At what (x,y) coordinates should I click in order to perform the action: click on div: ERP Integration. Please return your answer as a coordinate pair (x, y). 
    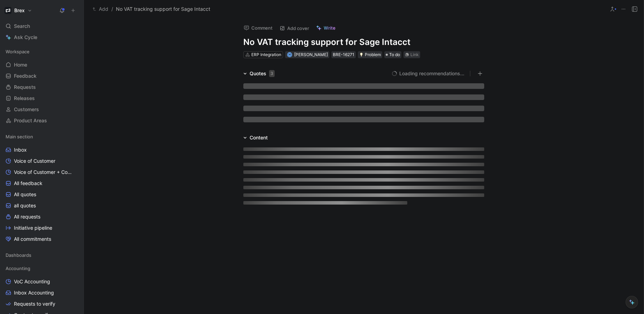
    Looking at the image, I should click on (266, 55).